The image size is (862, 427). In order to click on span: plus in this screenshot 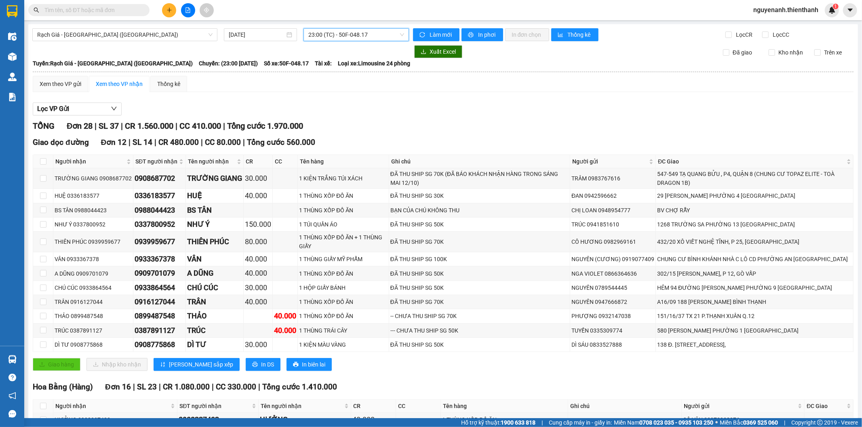, I will do `click(169, 10)`.